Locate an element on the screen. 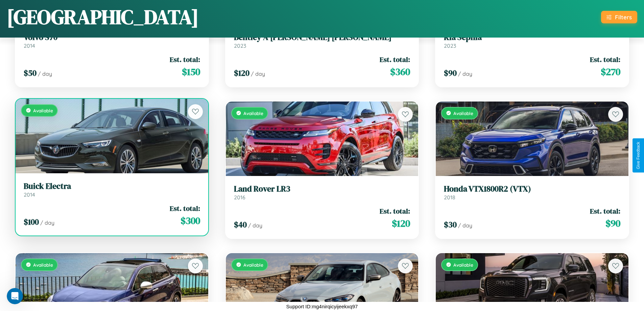 This screenshot has height=311, width=644. a: Land Rover LR32016 is located at coordinates (322, 192).